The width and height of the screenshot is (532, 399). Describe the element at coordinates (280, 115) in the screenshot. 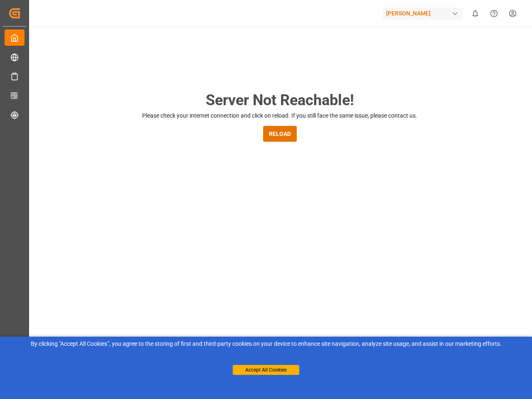

I see `p: Please check your internet connection and click on reload. If you still face the same issue, plea...` at that location.